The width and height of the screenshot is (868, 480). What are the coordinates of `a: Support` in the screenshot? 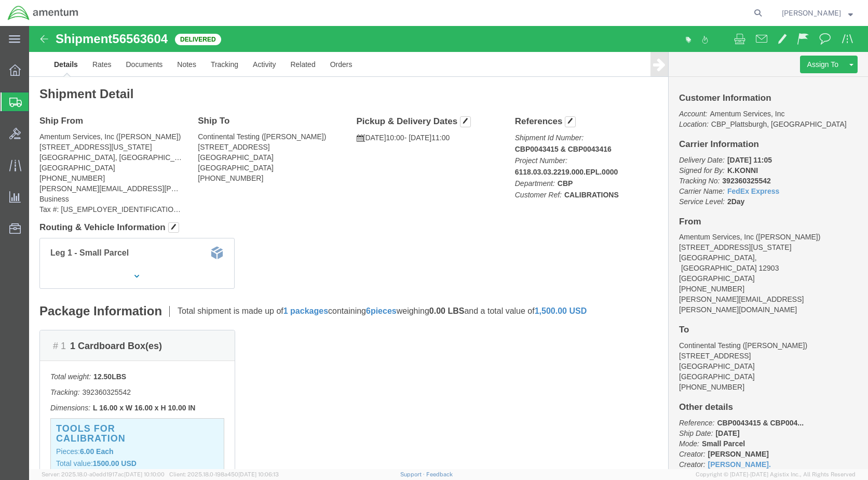 It's located at (413, 474).